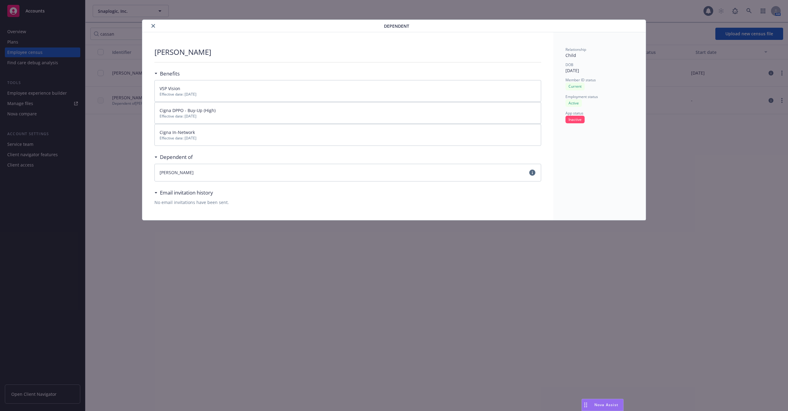  I want to click on a: circleInformation, so click(533, 172).